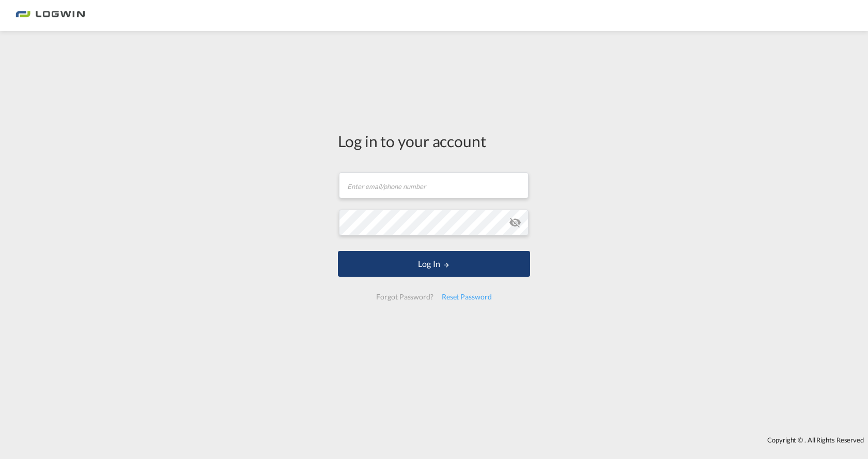 The width and height of the screenshot is (868, 459). I want to click on img: bc73a0e0d8c111efacd525e4c8ad7d32.png, so click(50, 15).